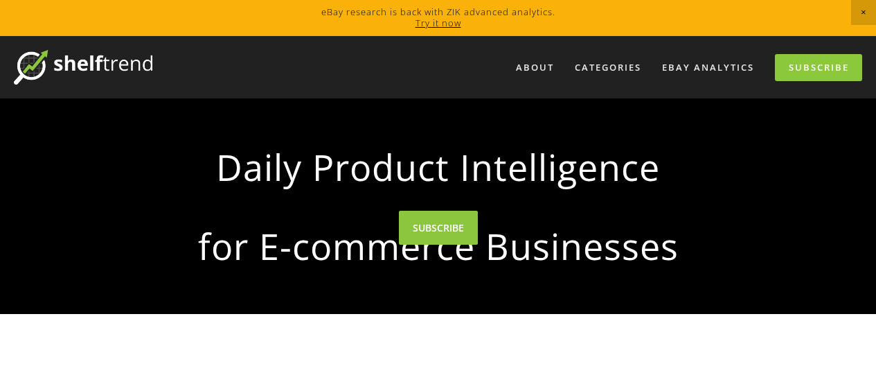 This screenshot has width=876, height=382. Describe the element at coordinates (535, 67) in the screenshot. I see `a: About` at that location.